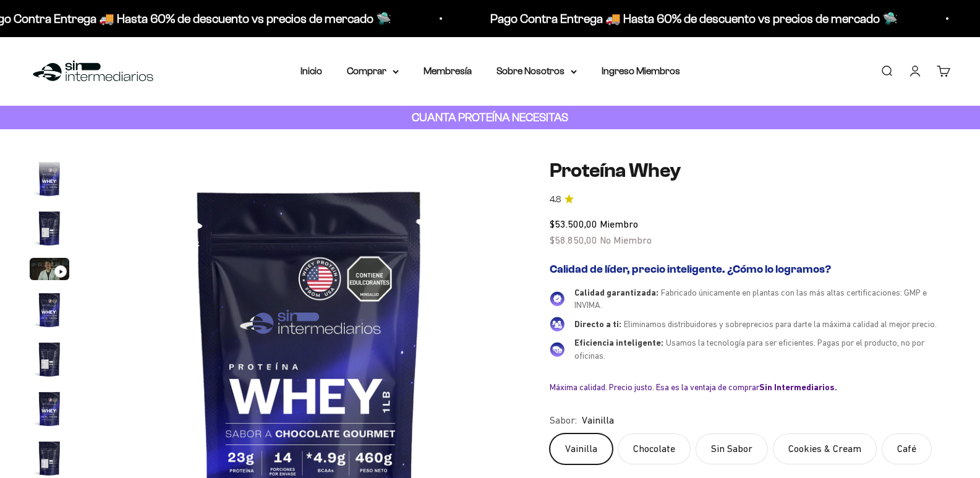 The width and height of the screenshot is (980, 478). Describe the element at coordinates (750, 170) in the screenshot. I see `h1: Proteína Whey` at that location.